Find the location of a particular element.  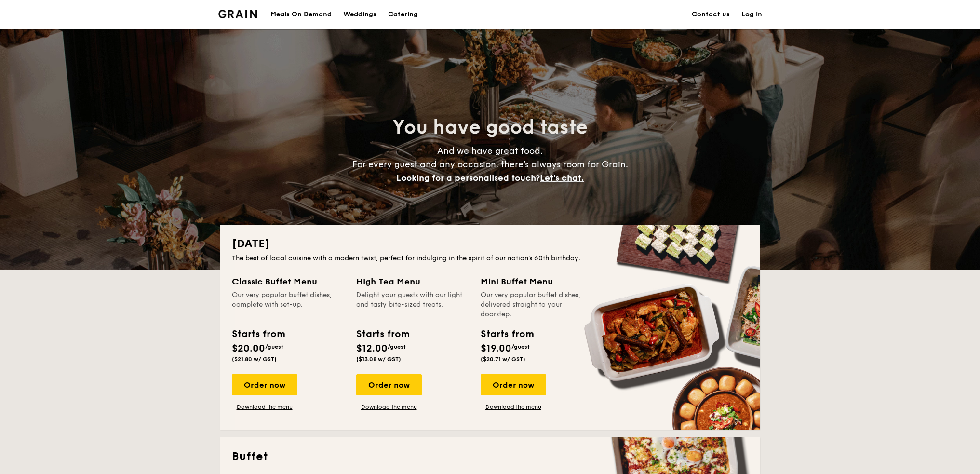

span: ($13.08 w/ GST) is located at coordinates (378, 359).